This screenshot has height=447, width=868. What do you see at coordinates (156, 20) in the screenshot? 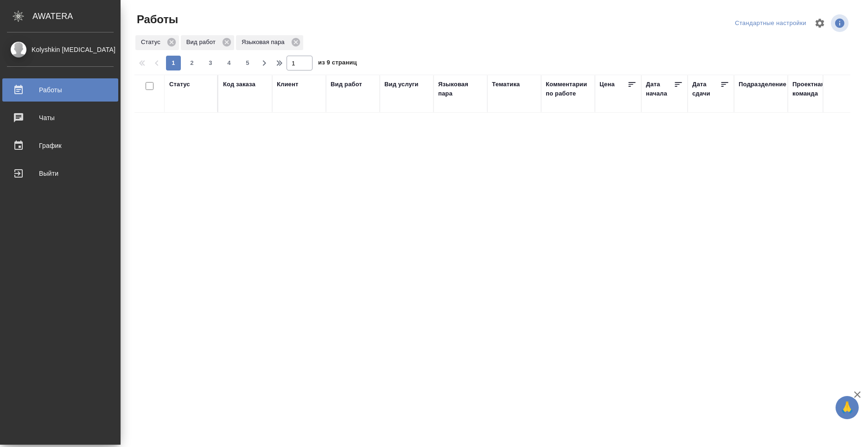
I see `span: Работы` at bounding box center [156, 20].